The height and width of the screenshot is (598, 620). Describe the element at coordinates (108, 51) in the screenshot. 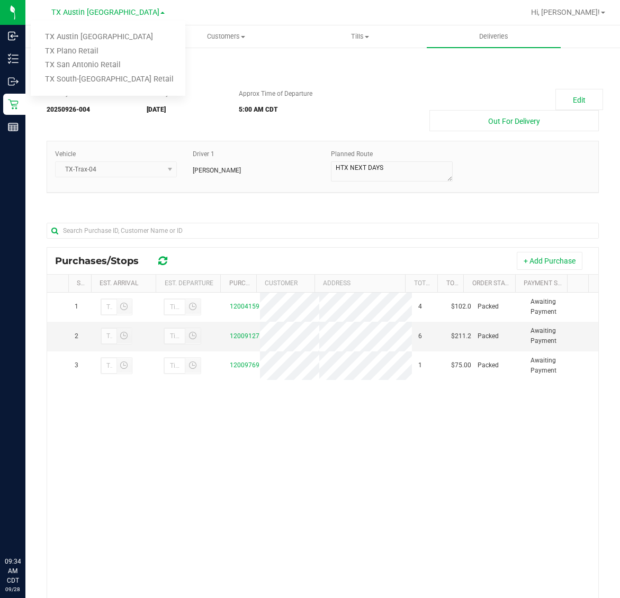

I see `a: TX Plano Retail` at that location.